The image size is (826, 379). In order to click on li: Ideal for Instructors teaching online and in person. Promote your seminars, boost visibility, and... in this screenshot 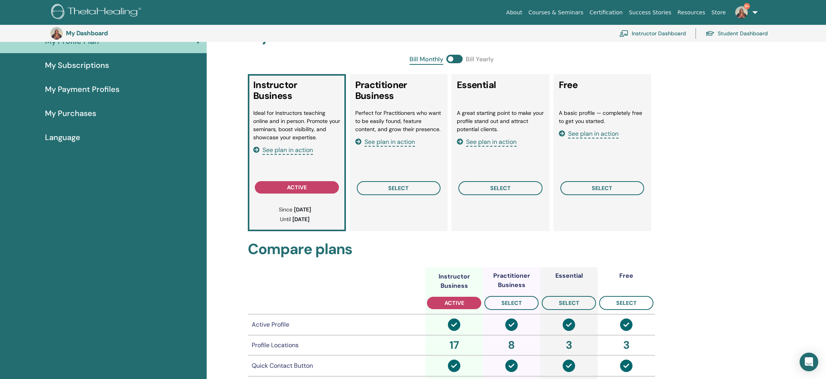, I will do `click(297, 125)`.